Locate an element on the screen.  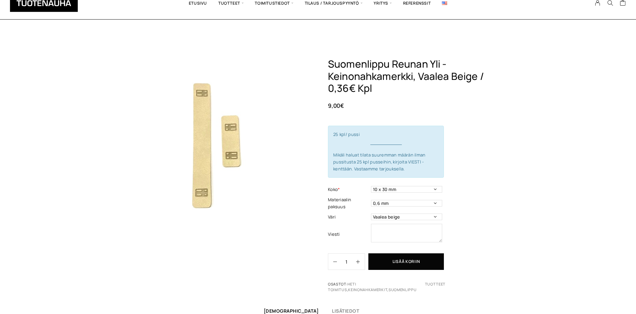
span: 25 kpl/ pussi Mikäli haluat tilata suuremman määrän ilman pussitusta 25 kpl pusseihin, kirjoita V... is located at coordinates (386, 151).